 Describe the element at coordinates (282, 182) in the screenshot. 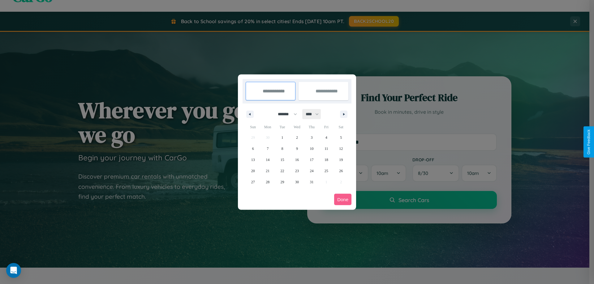

I see `span: 29` at that location.